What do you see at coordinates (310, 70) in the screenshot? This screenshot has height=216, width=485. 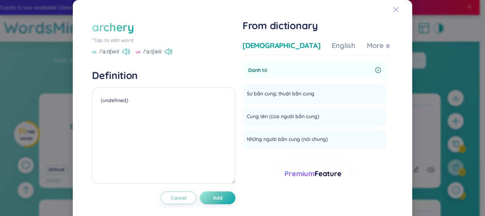 I see `span: Danh từ` at bounding box center [310, 70].